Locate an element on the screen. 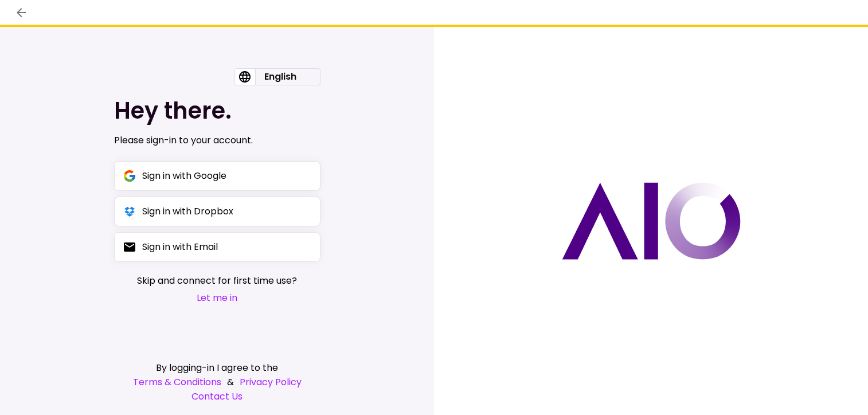 Image resolution: width=868 pixels, height=415 pixels. div: Sign in with Google is located at coordinates (184, 175).